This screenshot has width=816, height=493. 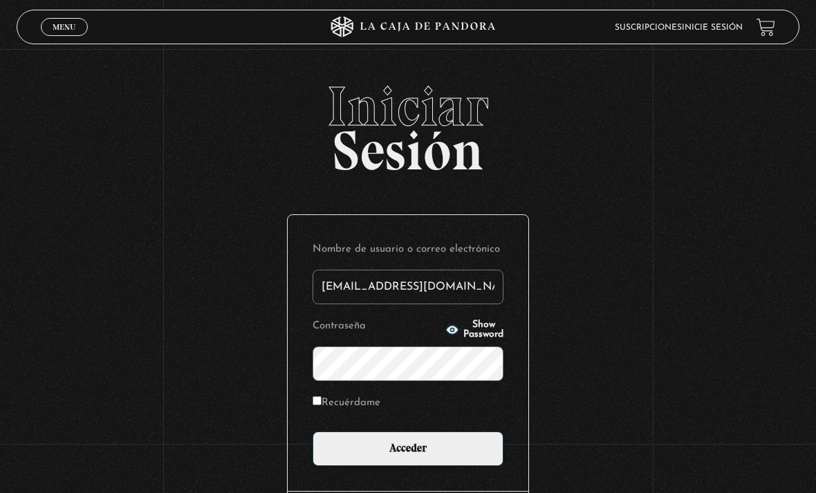 I want to click on label: Nombre de usuario o correo electrónico, so click(x=408, y=249).